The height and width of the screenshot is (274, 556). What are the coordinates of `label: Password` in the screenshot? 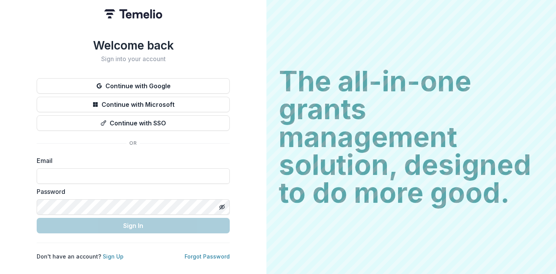 It's located at (131, 191).